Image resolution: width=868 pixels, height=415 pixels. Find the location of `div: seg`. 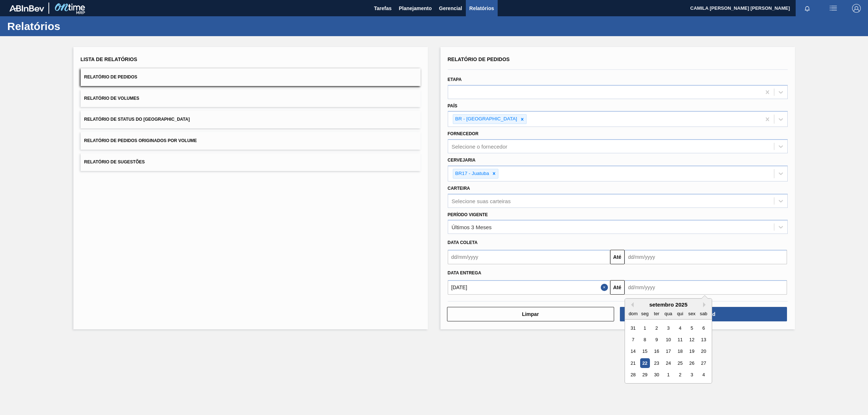

div: seg is located at coordinates (645, 314).